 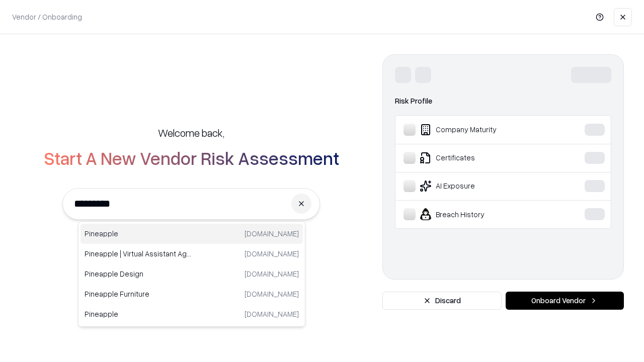 What do you see at coordinates (192, 274) in the screenshot?
I see `div: Suggestions` at bounding box center [192, 274].